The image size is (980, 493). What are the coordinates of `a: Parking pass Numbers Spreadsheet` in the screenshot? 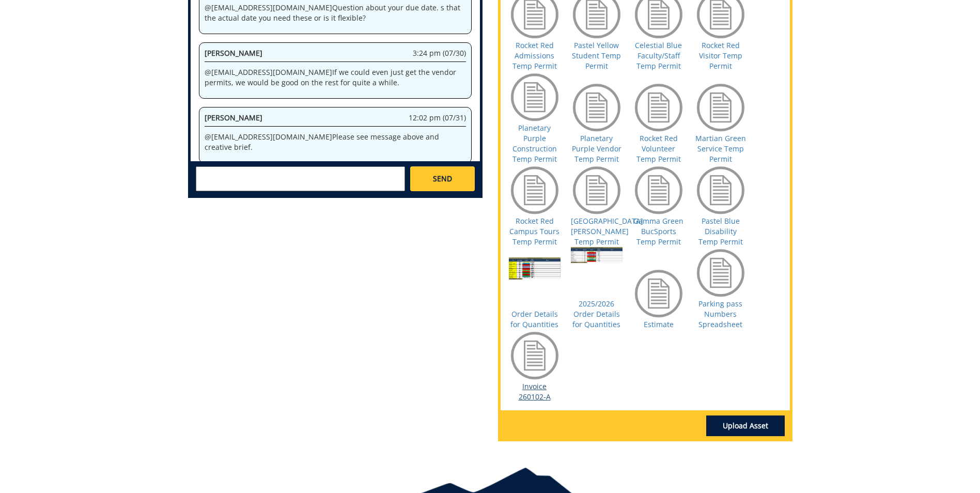 It's located at (720, 313).